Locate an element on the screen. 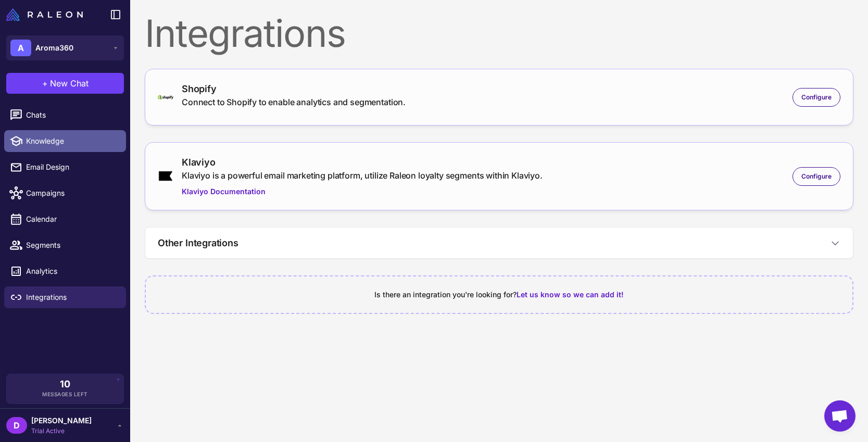 The height and width of the screenshot is (442, 868). span: Segments is located at coordinates (72, 245).